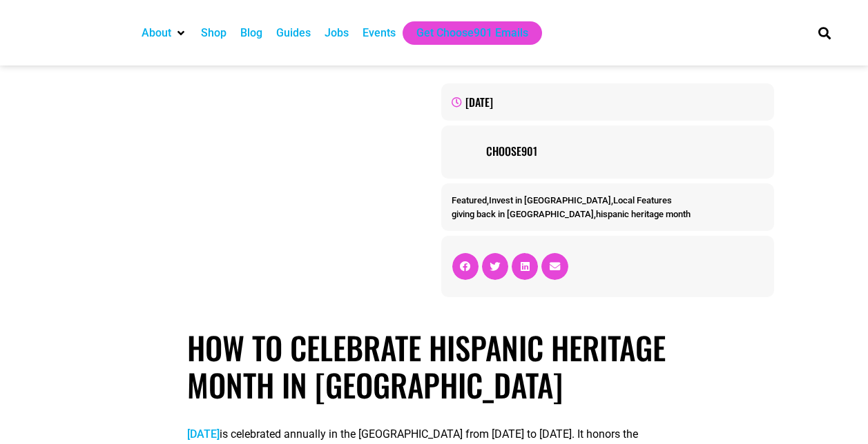 This screenshot has height=444, width=868. Describe the element at coordinates (293, 33) in the screenshot. I see `div: Guides` at that location.